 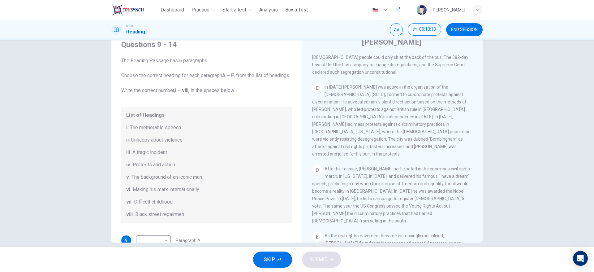 I want to click on span: ii, so click(x=127, y=140).